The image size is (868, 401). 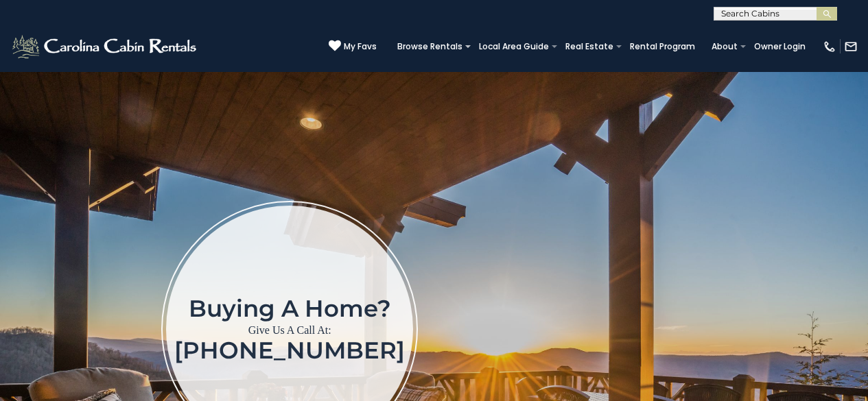 I want to click on p: Give Us A Call At:, so click(x=290, y=331).